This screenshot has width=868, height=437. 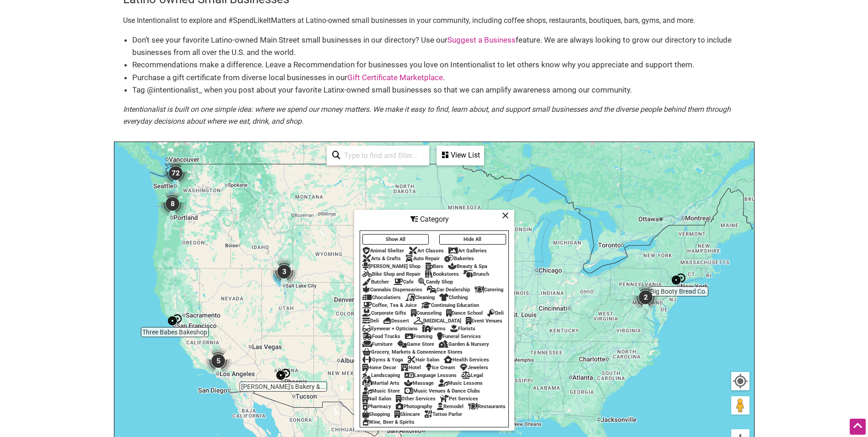 What do you see at coordinates (484, 321) in the screenshot?
I see `div: Event Venues` at bounding box center [484, 321].